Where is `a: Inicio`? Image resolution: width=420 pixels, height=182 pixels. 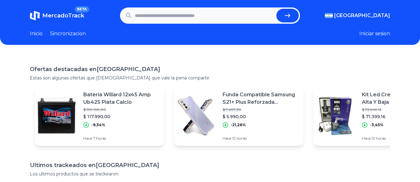 a: Inicio is located at coordinates (36, 34).